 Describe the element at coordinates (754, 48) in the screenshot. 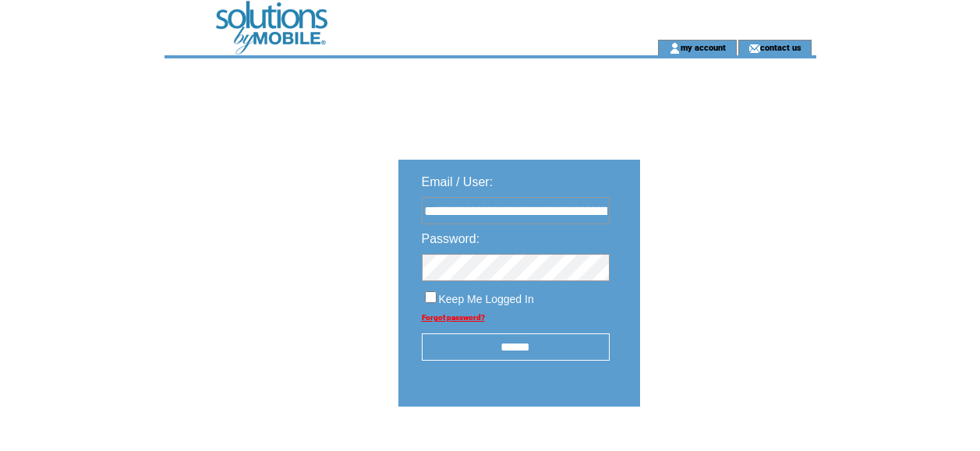

I see `img: contact_us_icon.gif;jsessionid=ED08616A9D9E2CD3517003A5F02007F5` at that location.